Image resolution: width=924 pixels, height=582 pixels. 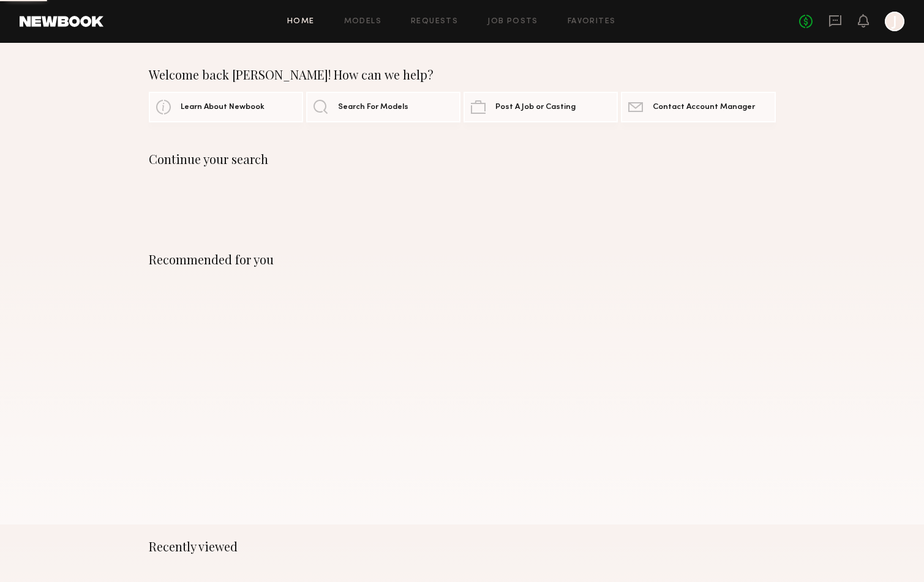 What do you see at coordinates (591, 21) in the screenshot?
I see `a: Favorites` at bounding box center [591, 21].